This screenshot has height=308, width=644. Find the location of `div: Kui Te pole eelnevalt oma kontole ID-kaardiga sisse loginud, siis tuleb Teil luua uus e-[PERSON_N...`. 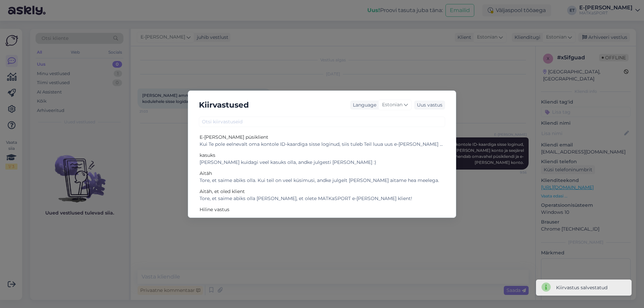

div: Kui Te pole eelnevalt oma kontole ID-kaardiga sisse loginud, siis tuleb Teil luua uus e-[PERSON_N... is located at coordinates (322, 144).